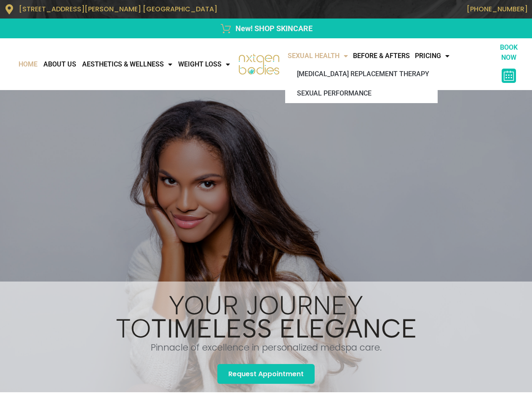  What do you see at coordinates (508, 53) in the screenshot?
I see `p: BOOK NOW` at bounding box center [508, 53].